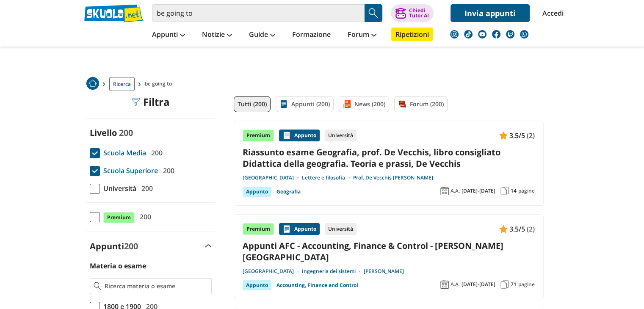 The image size is (644, 309). What do you see at coordinates (156, 286) in the screenshot?
I see `input: Ricerca materia o esame` at bounding box center [156, 286].